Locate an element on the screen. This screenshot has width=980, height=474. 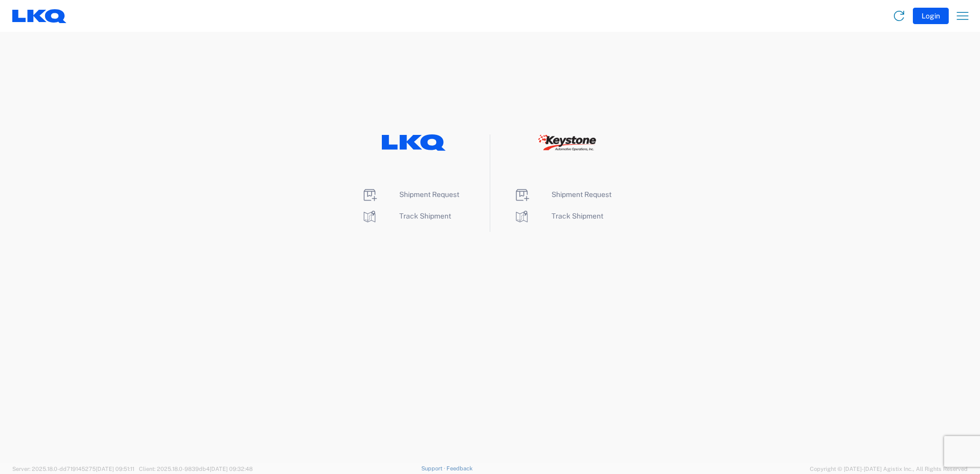
a: Feedback is located at coordinates (459, 468).